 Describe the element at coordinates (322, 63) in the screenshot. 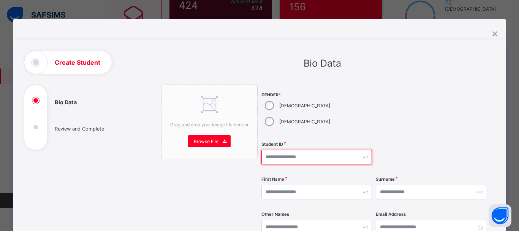

I see `span: Bio Data` at that location.